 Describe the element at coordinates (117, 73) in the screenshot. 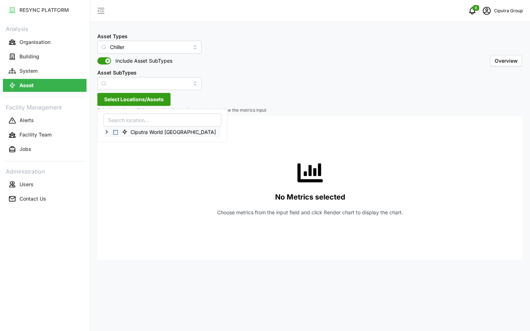

I see `label: Asset SubTypes` at that location.